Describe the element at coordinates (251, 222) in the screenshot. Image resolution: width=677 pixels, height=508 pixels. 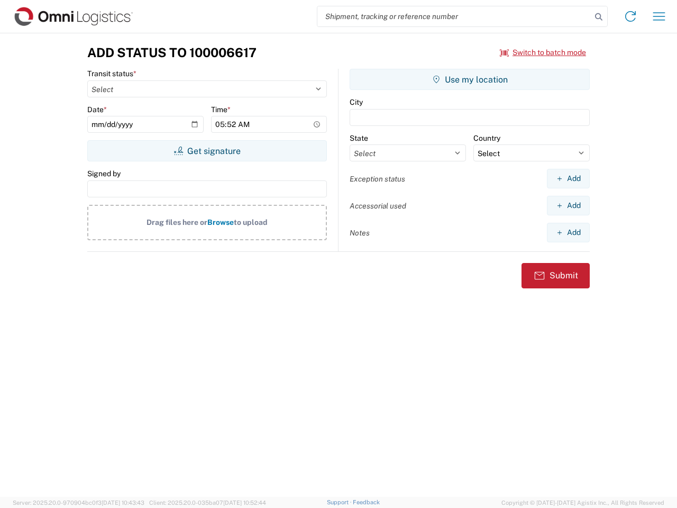
I see `span: to upload` at that location.